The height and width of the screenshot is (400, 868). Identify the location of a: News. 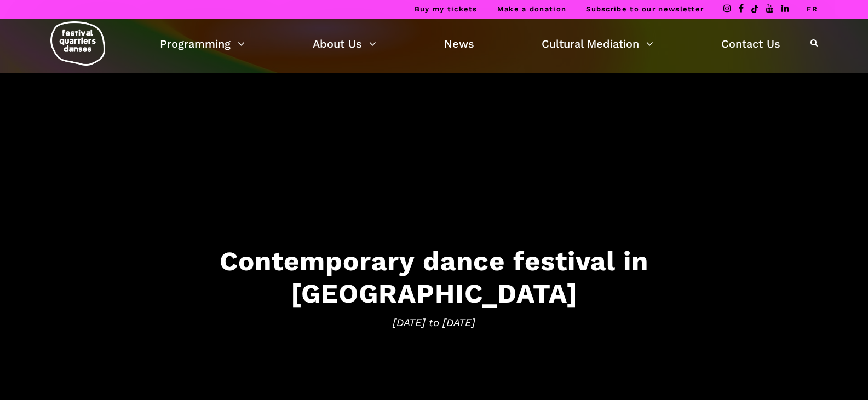
(459, 44).